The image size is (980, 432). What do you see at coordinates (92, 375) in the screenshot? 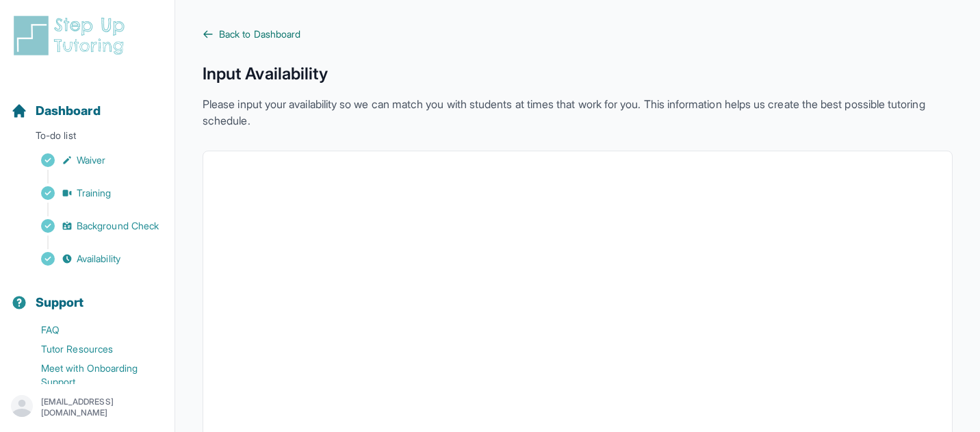
I see `a: Meet with Onboarding Support` at bounding box center [92, 375].